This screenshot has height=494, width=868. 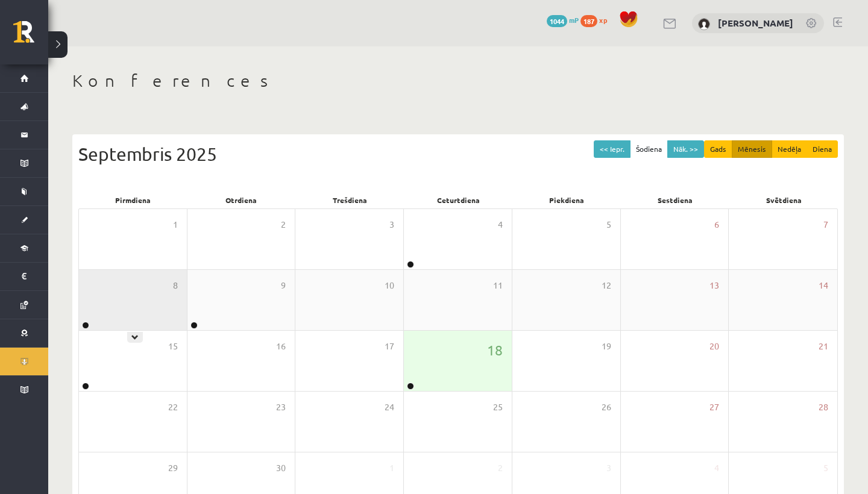 I want to click on span: 9, so click(x=284, y=285).